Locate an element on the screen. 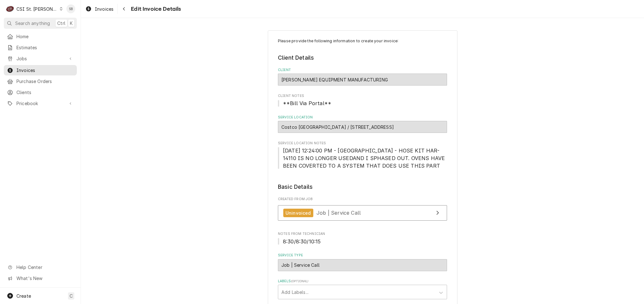 This screenshot has height=304, width=644. span: ( optional ) is located at coordinates (300, 281).